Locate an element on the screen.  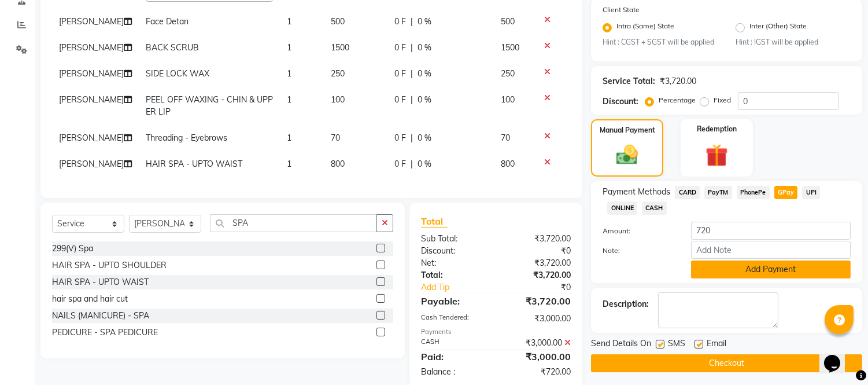
div: Paid: is located at coordinates (454, 356).